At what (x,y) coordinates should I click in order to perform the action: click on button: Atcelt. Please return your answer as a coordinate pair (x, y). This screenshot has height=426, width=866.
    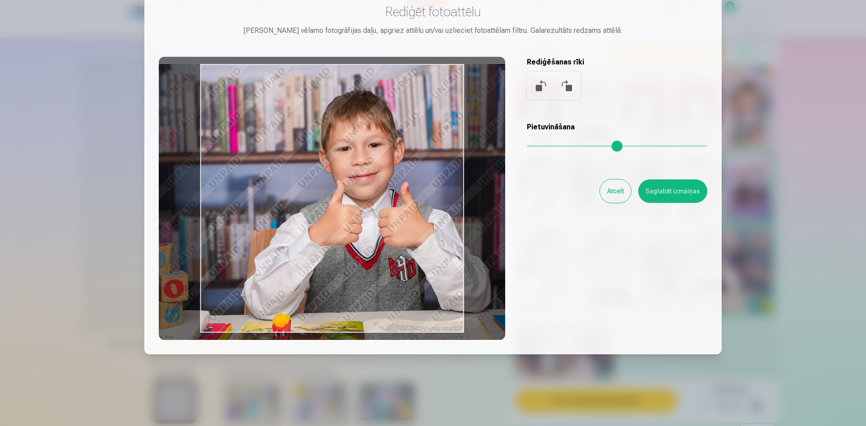
    Looking at the image, I should click on (616, 191).